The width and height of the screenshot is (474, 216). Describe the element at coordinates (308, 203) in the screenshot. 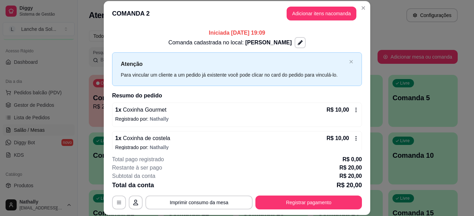

I see `button: Registrar pagamento` at that location.